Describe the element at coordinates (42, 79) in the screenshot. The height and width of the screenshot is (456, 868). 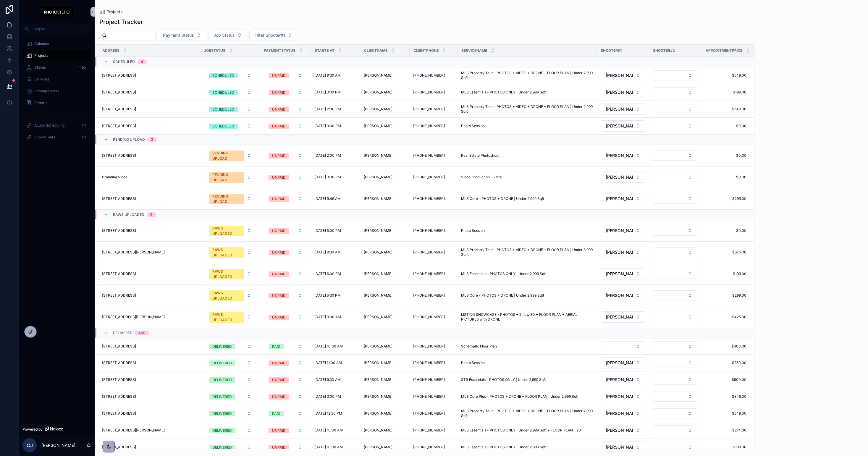
I see `span: Services` at that location.